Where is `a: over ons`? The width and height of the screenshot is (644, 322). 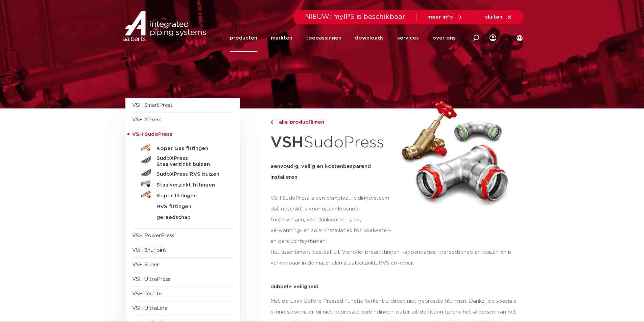 a: over ons is located at coordinates (443, 38).